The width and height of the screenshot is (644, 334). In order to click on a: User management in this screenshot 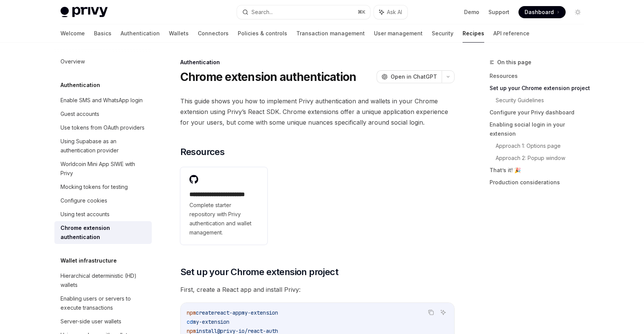, I will do `click(398, 34)`.